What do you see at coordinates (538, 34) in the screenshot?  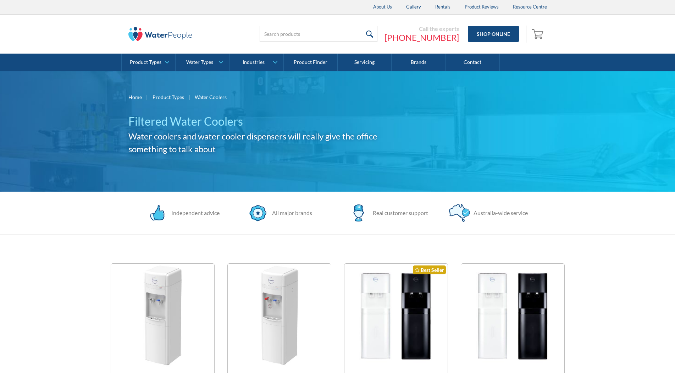 I see `img: shopping cart` at bounding box center [538, 34].